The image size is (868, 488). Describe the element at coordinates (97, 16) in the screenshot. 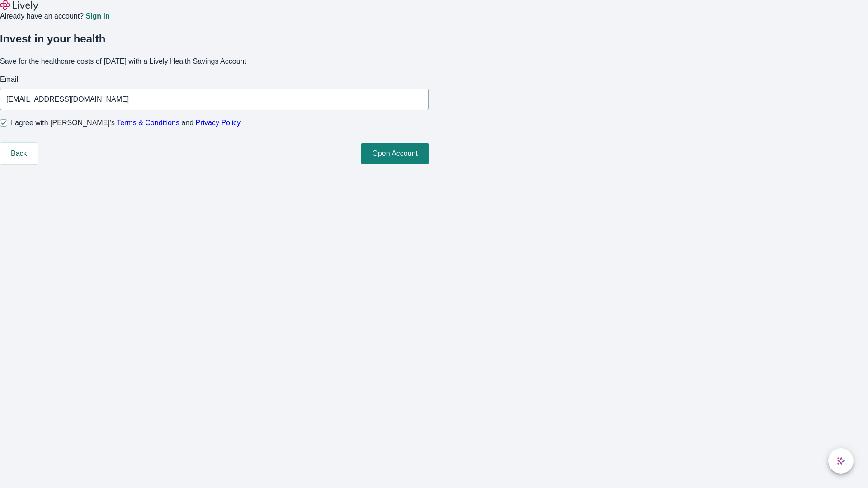

I see `a: Sign in` at that location.